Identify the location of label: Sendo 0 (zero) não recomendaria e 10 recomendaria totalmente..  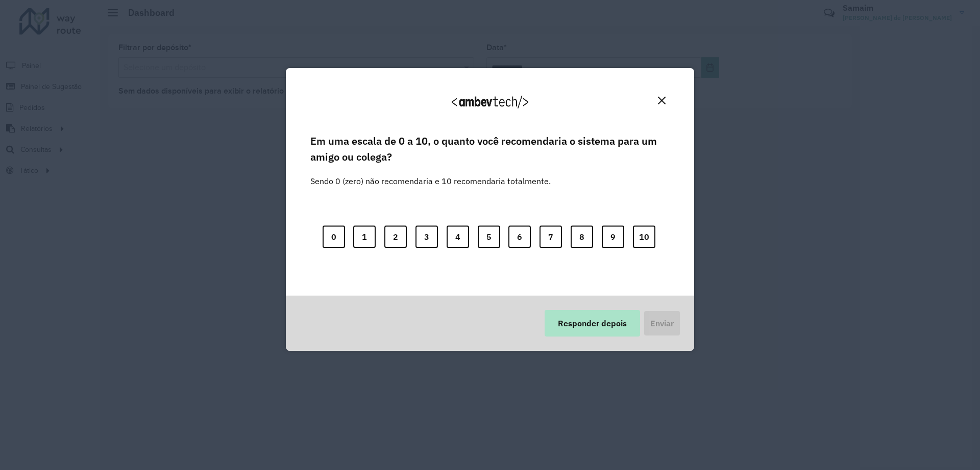
(431, 175).